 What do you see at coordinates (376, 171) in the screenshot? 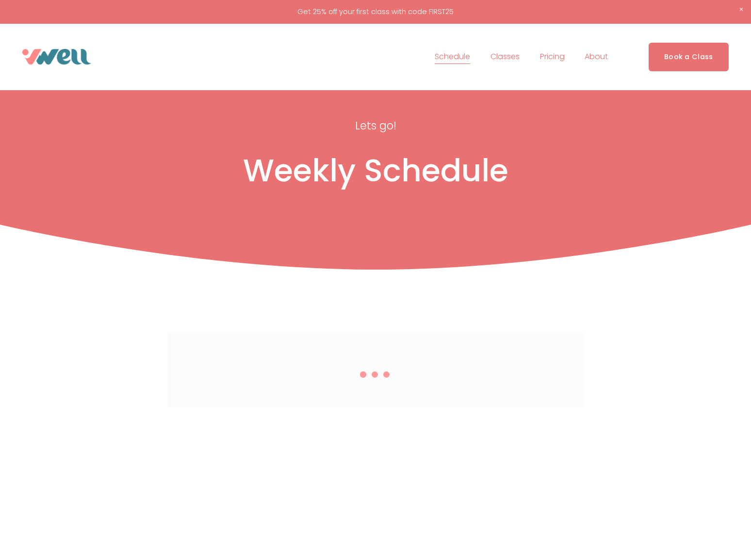
I see `h1: Weekly Schedule` at bounding box center [376, 171].